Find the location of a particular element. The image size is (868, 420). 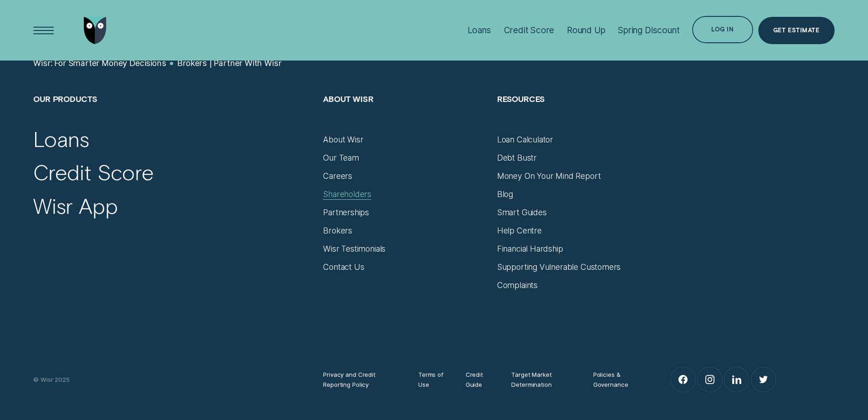

div: Loan Calculator is located at coordinates (525, 140).